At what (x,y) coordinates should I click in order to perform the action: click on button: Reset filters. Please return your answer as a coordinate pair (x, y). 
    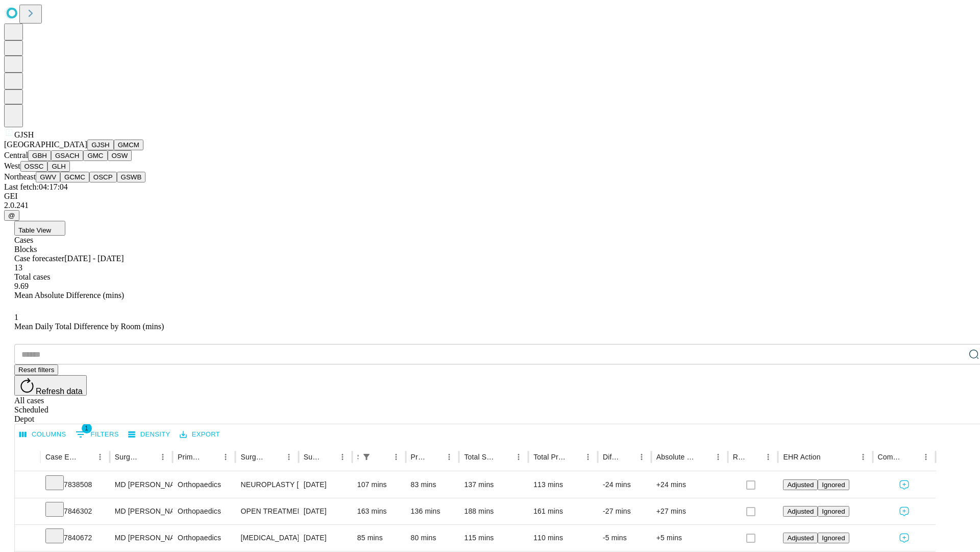
    Looking at the image, I should click on (36, 369).